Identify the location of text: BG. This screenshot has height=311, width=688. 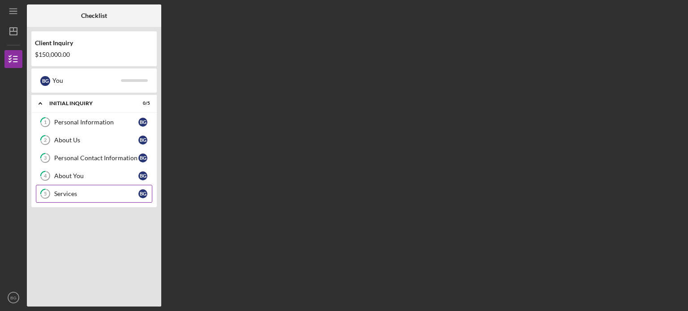
(13, 298).